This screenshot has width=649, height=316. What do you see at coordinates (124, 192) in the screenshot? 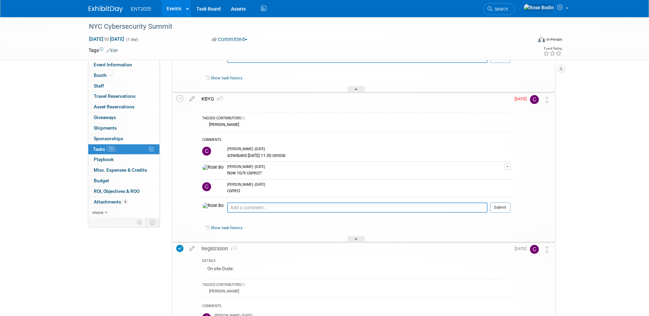
I see `a: ROI, Objectives & ROO` at bounding box center [124, 192].